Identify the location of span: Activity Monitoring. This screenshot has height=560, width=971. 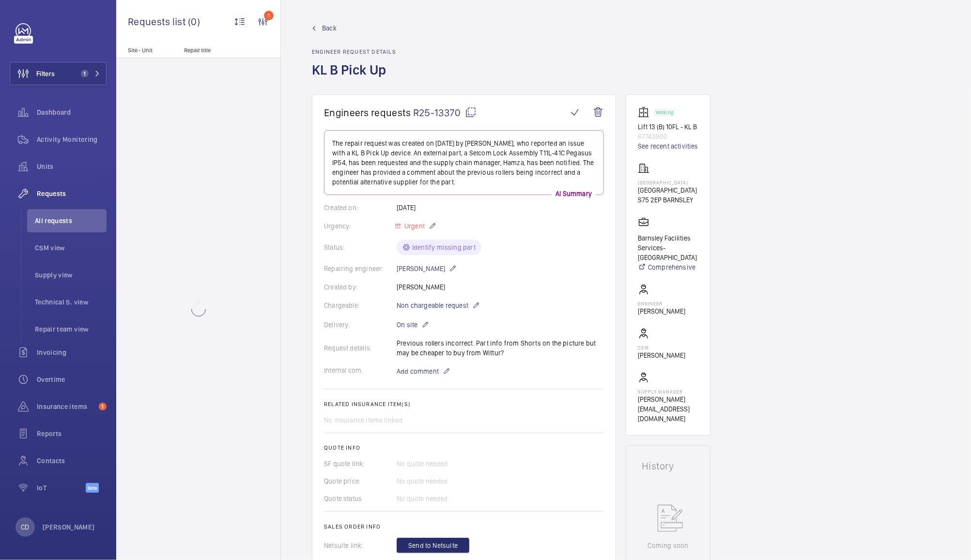
(71, 139).